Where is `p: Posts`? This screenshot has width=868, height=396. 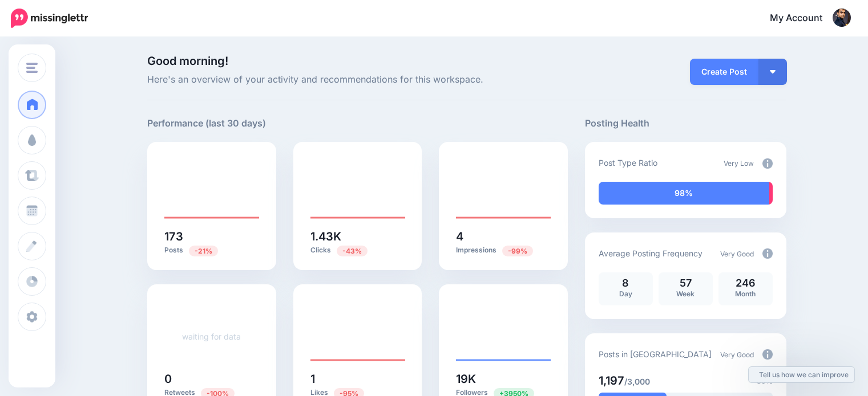 p: Posts is located at coordinates (212, 251).